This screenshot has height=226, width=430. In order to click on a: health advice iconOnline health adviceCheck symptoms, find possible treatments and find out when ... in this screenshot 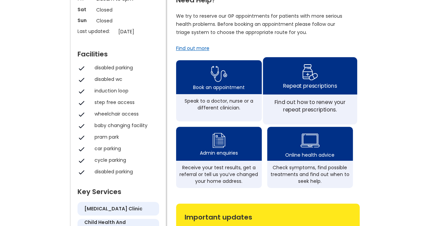, I will do `click(310, 157)`.